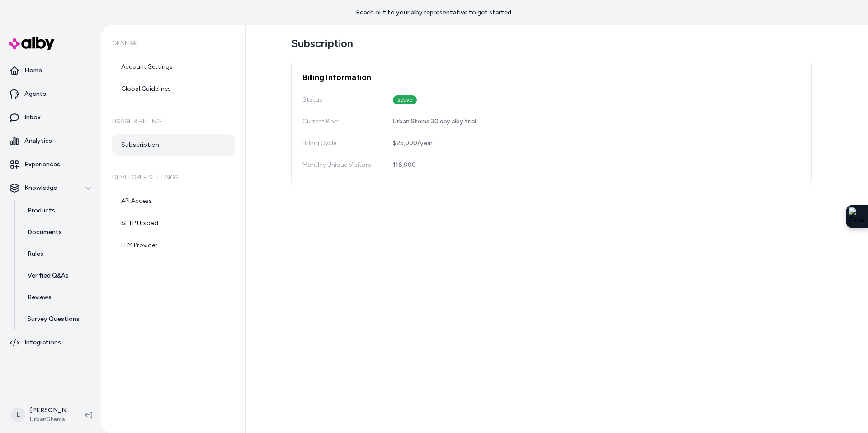  What do you see at coordinates (173, 145) in the screenshot?
I see `a: Subscription` at bounding box center [173, 145].